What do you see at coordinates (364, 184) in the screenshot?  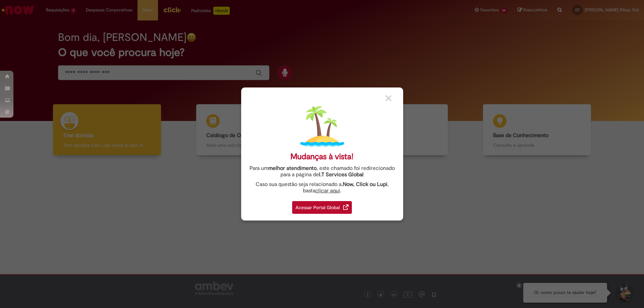 I see `strong: .Now, Click ou Lupi` at bounding box center [364, 184].